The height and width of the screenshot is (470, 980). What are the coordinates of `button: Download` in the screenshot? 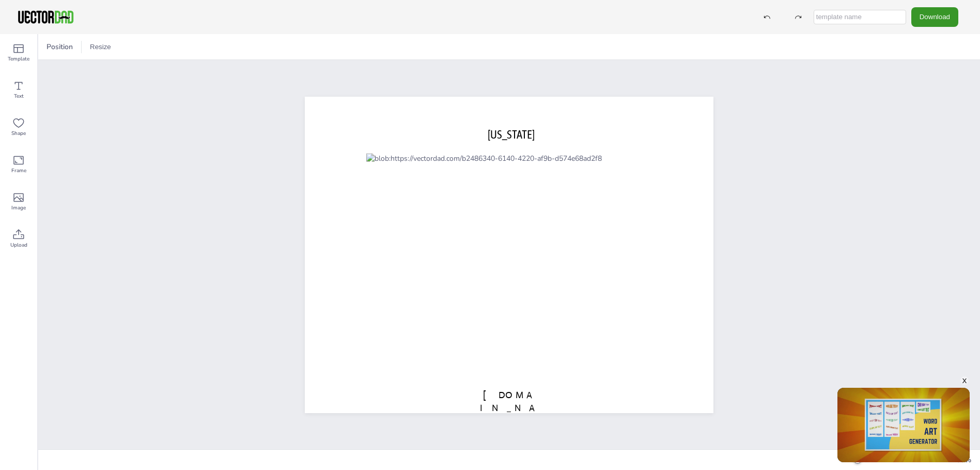 It's located at (935, 17).